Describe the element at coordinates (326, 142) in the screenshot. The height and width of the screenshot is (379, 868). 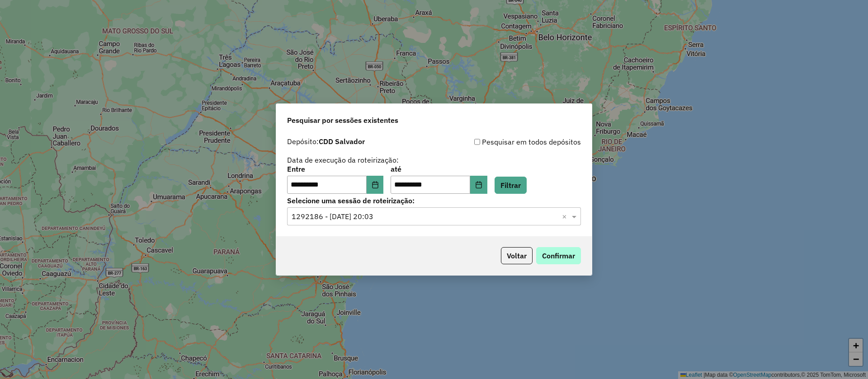
I see `label: Depósito:` at that location.